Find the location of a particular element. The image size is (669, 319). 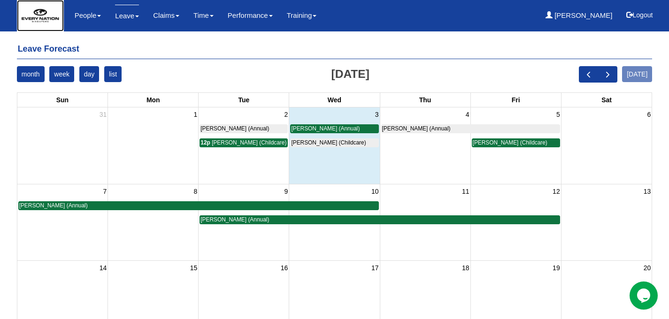

span: Thu is located at coordinates (425, 100).